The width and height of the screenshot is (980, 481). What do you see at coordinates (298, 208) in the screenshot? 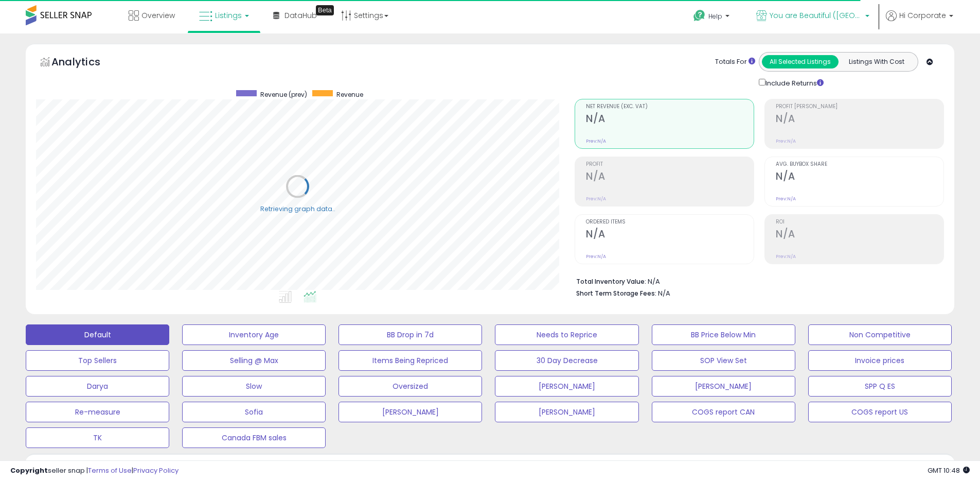
I see `div: Retrieving graph data..` at bounding box center [298, 208].